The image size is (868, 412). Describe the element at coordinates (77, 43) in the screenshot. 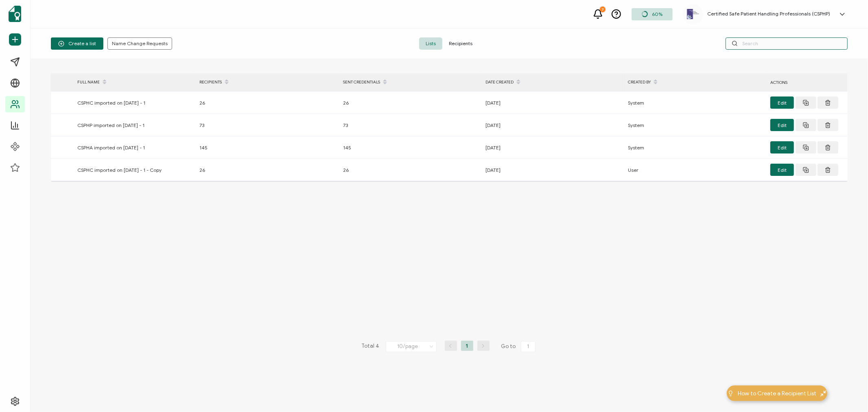

I see `button: Create a list` at that location.